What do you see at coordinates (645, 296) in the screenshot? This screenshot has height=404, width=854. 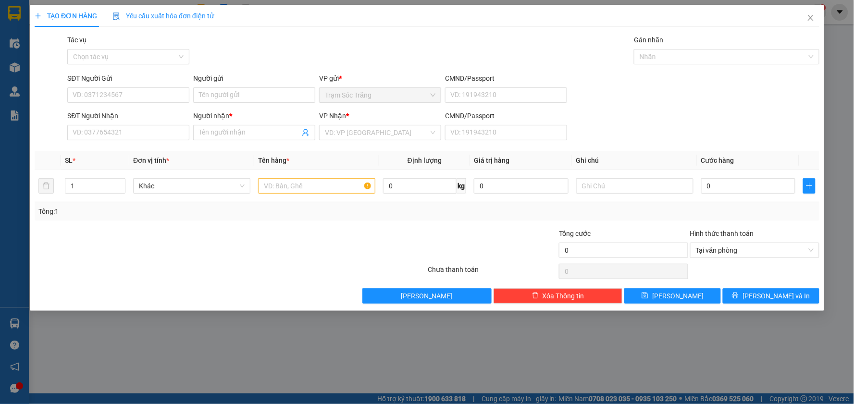 I see `span: save` at bounding box center [645, 296].